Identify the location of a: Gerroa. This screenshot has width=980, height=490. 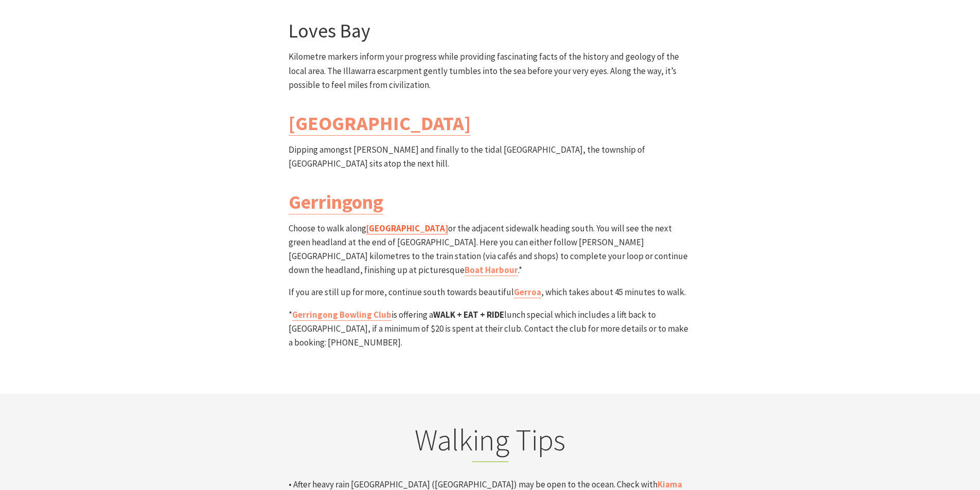
(528, 292).